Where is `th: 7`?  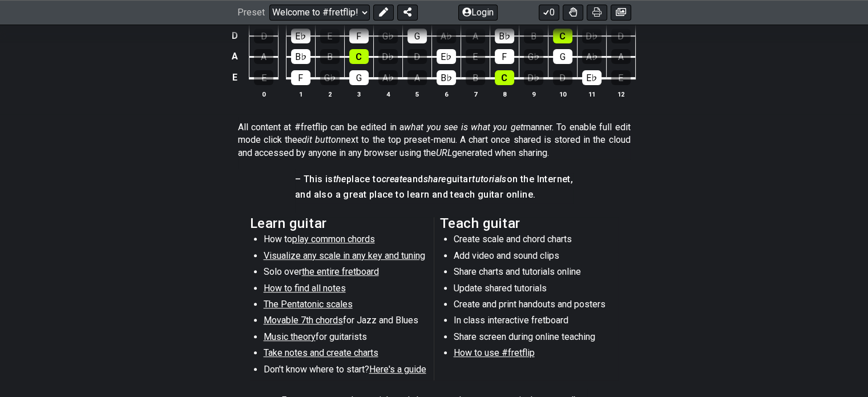 th: 7 is located at coordinates (474, 94).